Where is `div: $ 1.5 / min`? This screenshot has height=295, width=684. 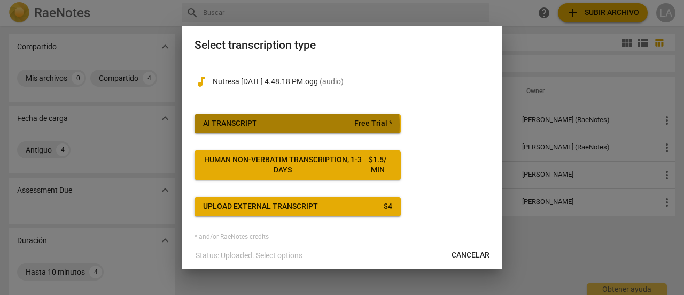
div: $ 1.5 / min is located at coordinates (378, 165).